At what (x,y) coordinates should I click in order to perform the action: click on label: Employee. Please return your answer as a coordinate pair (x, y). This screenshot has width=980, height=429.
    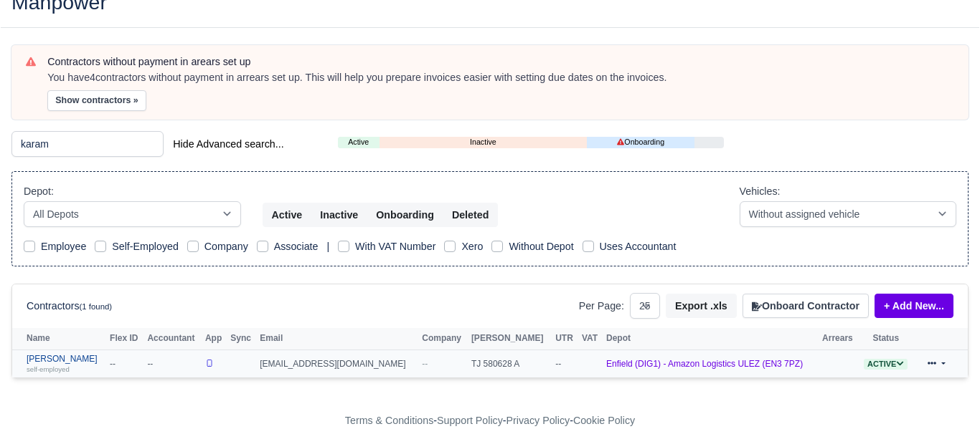
    Looking at the image, I should click on (63, 246).